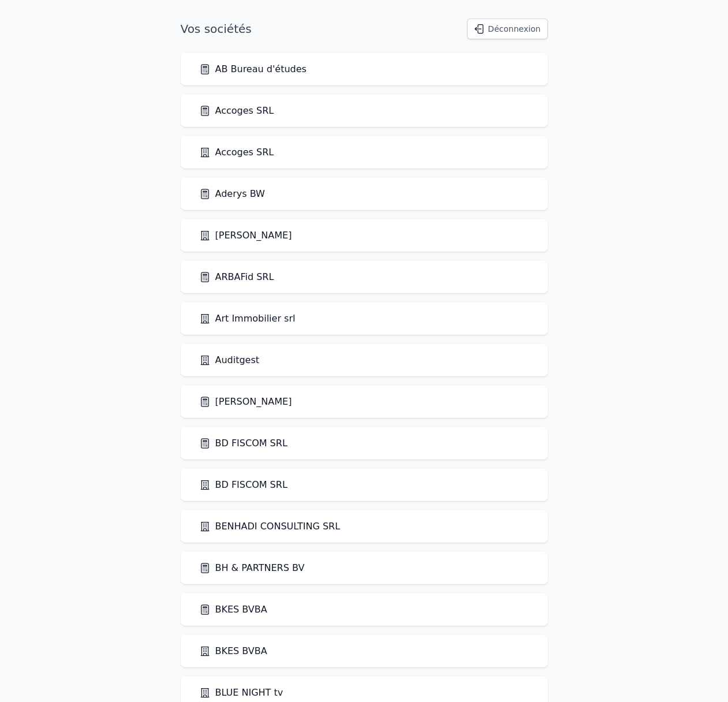 The width and height of the screenshot is (728, 702). Describe the element at coordinates (252, 568) in the screenshot. I see `a: BH & PARTNERS BV` at that location.